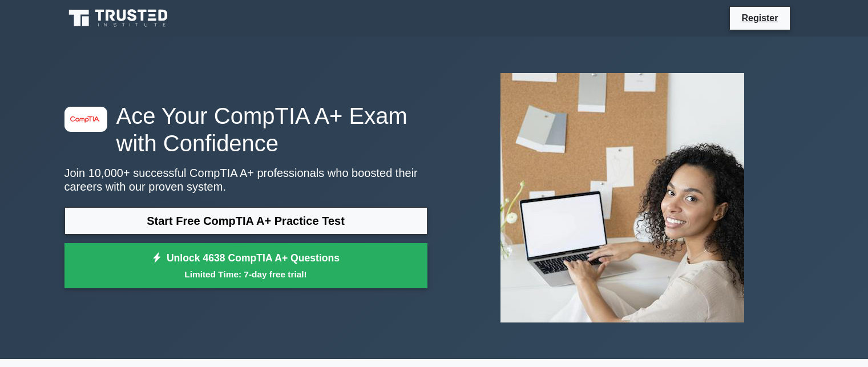  Describe the element at coordinates (246, 180) in the screenshot. I see `p: Join 10,000+ successful CompTIA A+ professionals who boosted their careers with our proven system.` at that location.